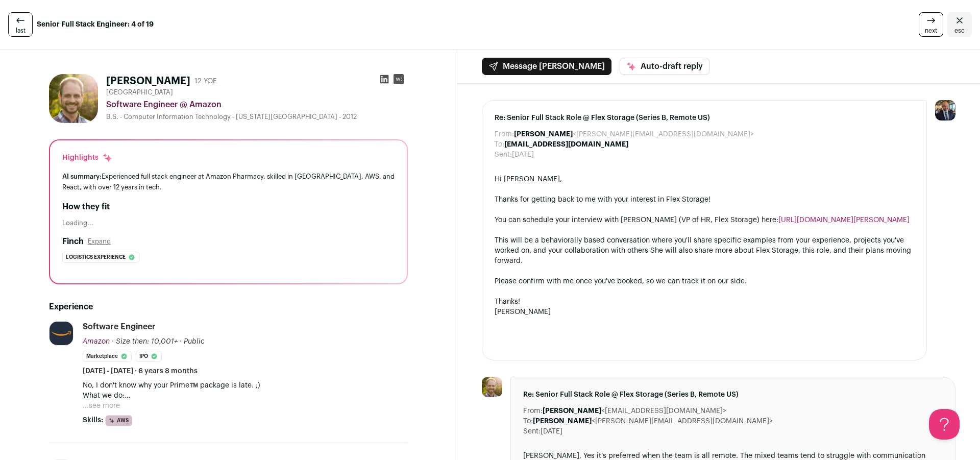 The width and height of the screenshot is (980, 460). Describe the element at coordinates (73, 242) in the screenshot. I see `h2: Finch` at that location.